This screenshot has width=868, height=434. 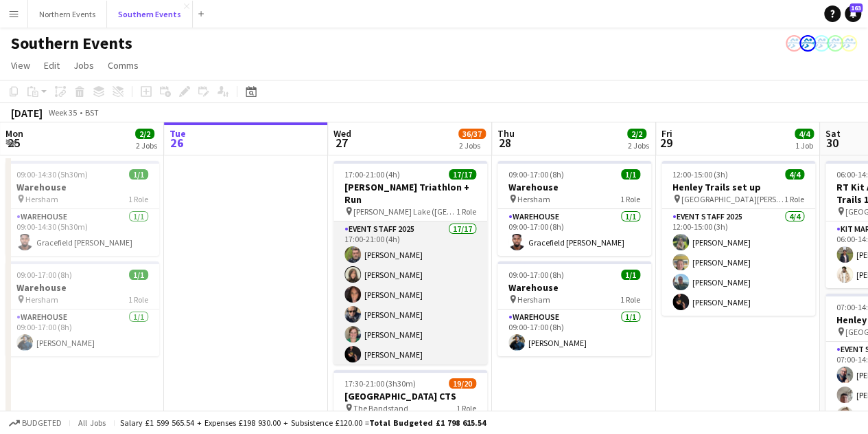 What do you see at coordinates (372, 174) in the screenshot?
I see `span: 17:00-21:00 (4h)` at bounding box center [372, 174].